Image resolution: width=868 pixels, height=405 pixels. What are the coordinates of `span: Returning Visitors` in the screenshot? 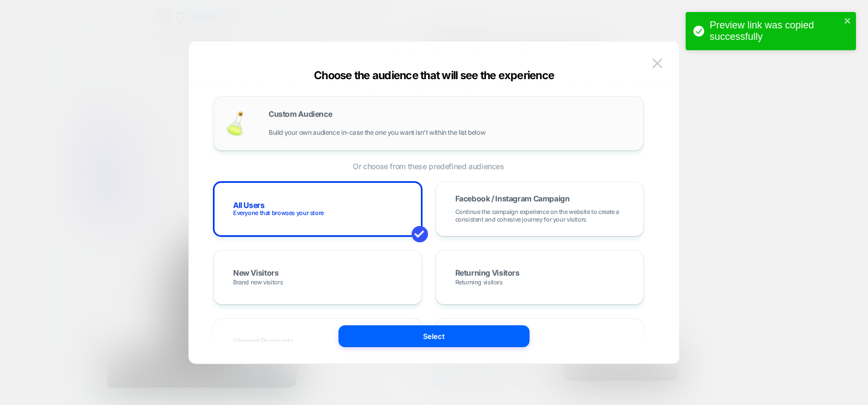 It's located at (488, 274).